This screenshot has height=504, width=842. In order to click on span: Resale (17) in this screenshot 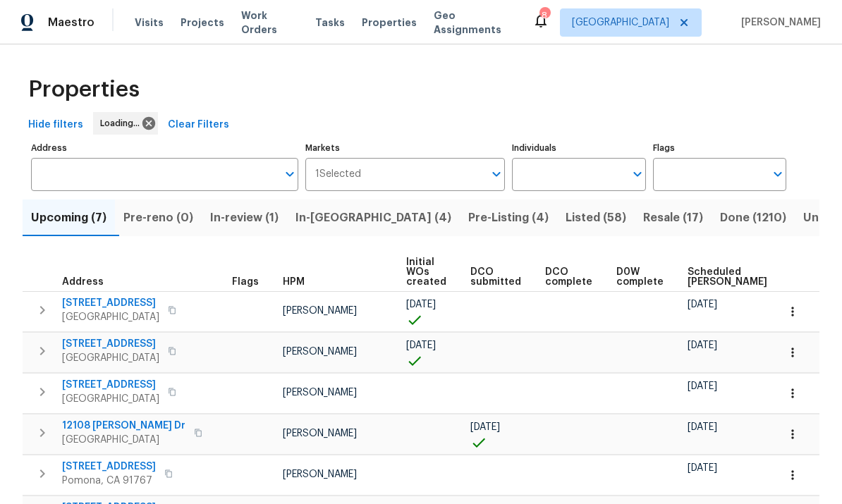, I will do `click(673, 218)`.